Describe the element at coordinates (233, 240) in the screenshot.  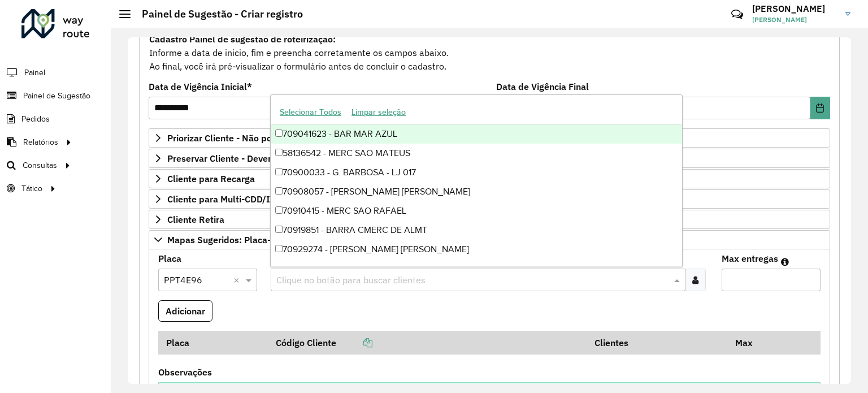
I see `span: Mapas Sugeridos: Placa-Cliente` at that location.